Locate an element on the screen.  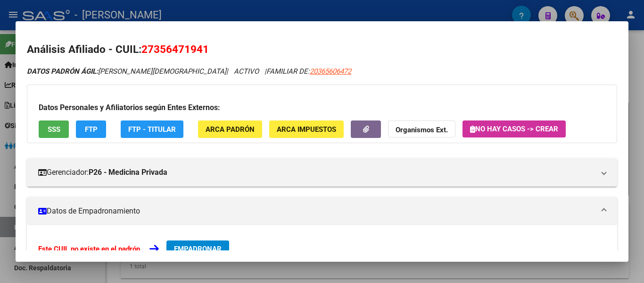
span: FTP - Titular is located at coordinates (152, 129).